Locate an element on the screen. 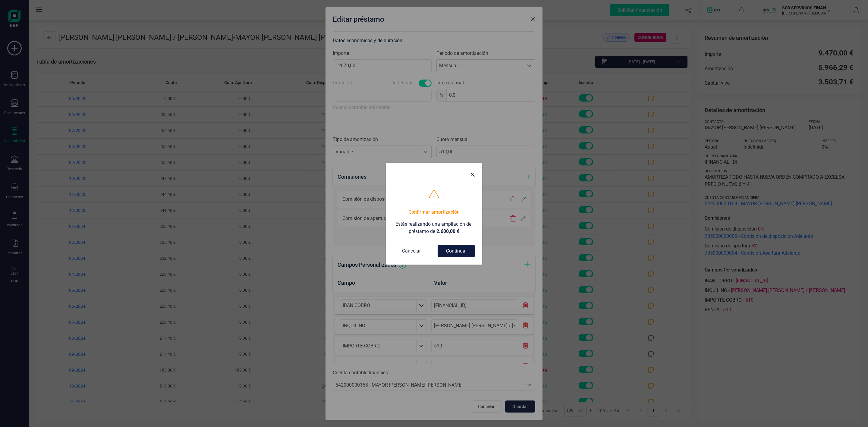  h4: Confirmar amortización is located at coordinates (434, 212).